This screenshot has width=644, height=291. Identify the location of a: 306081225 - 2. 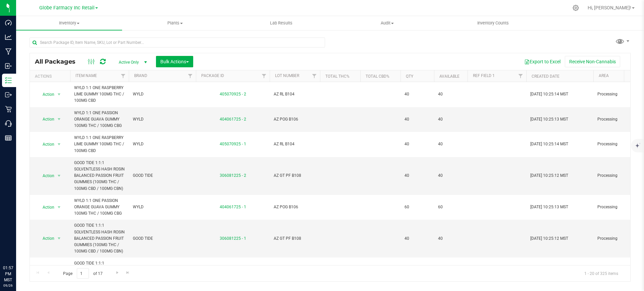
(233, 176).